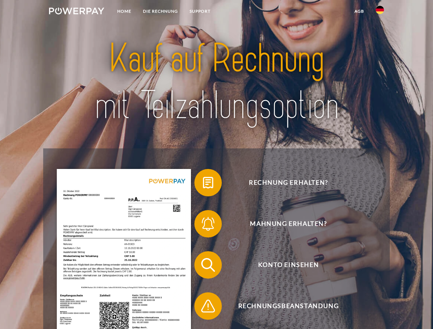 Image resolution: width=433 pixels, height=329 pixels. What do you see at coordinates (288, 265) in the screenshot?
I see `span: Konto einsehen` at bounding box center [288, 265].